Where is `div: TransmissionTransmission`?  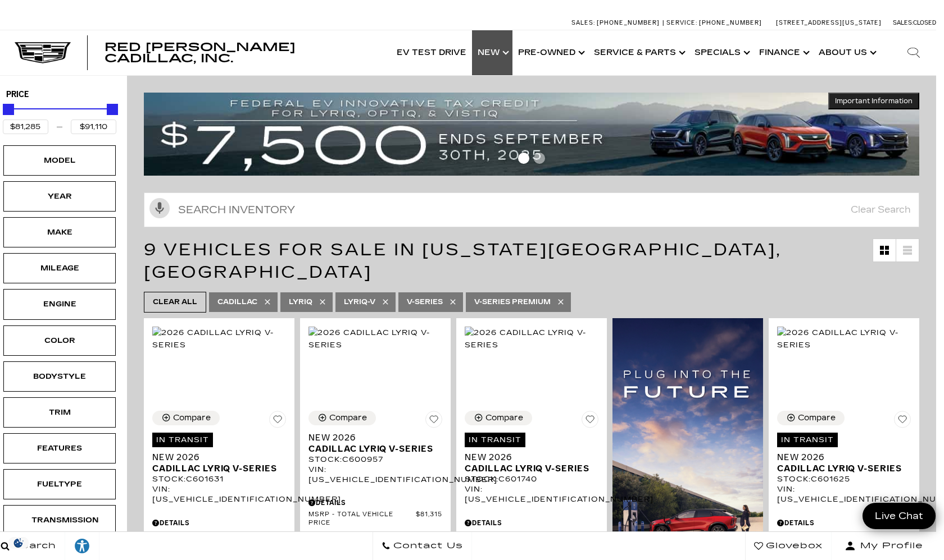
div: TransmissionTransmission is located at coordinates (60, 520).